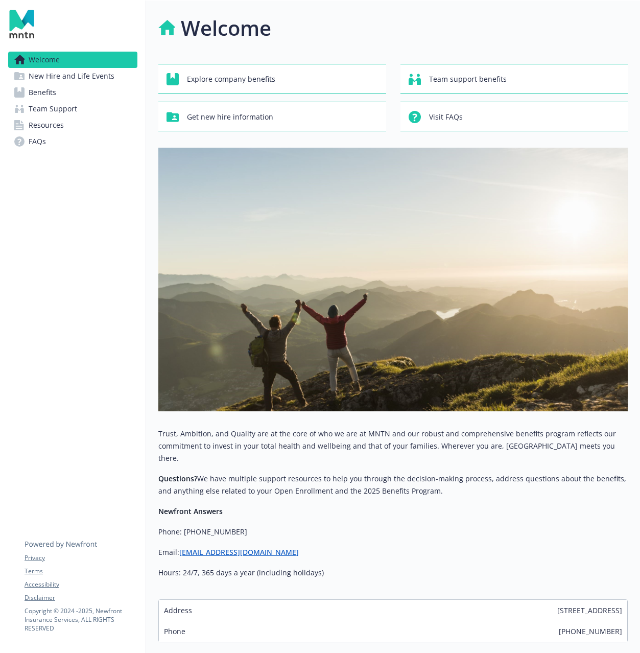 The width and height of the screenshot is (640, 653). Describe the element at coordinates (231, 79) in the screenshot. I see `span: Explore company benefits` at that location.